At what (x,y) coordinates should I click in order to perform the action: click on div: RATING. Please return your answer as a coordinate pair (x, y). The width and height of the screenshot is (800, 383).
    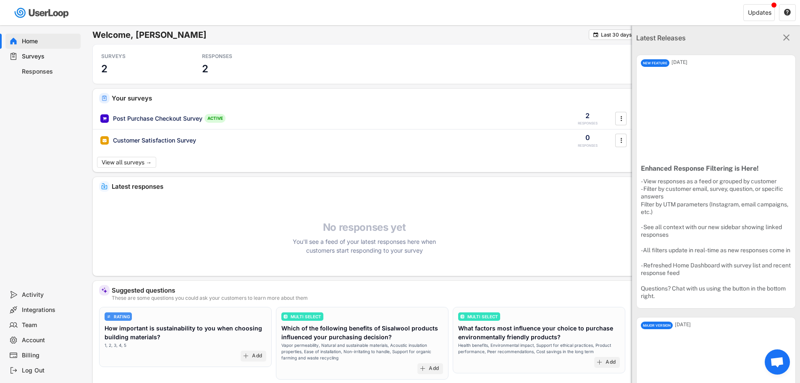
    Looking at the image, I should click on (122, 316).